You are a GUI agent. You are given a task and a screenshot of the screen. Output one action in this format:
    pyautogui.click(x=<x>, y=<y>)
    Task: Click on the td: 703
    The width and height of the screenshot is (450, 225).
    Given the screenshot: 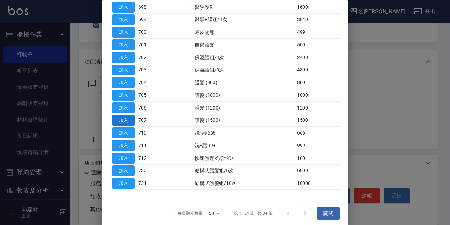 What is the action you would take?
    pyautogui.click(x=152, y=70)
    